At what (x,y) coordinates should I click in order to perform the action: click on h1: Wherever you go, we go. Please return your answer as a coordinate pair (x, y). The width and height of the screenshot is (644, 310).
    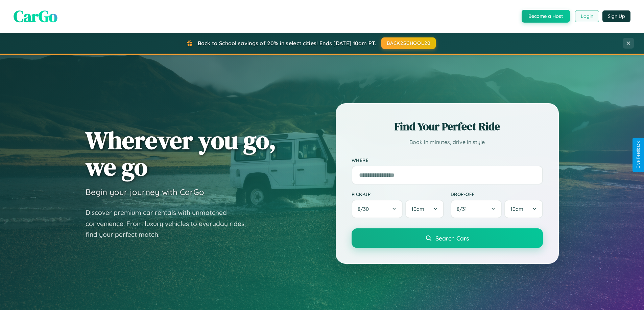
    Looking at the image, I should click on (181, 154).